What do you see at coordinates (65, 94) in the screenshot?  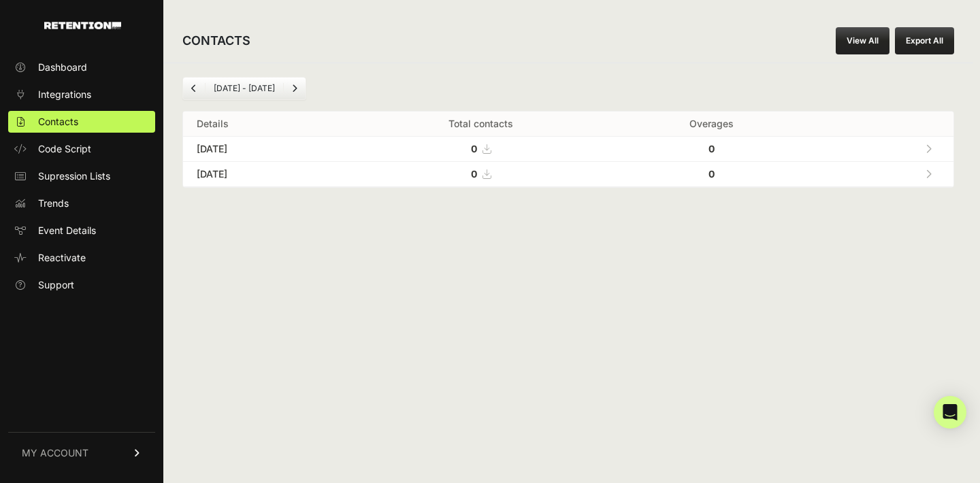 I see `span: Integrations` at bounding box center [65, 94].